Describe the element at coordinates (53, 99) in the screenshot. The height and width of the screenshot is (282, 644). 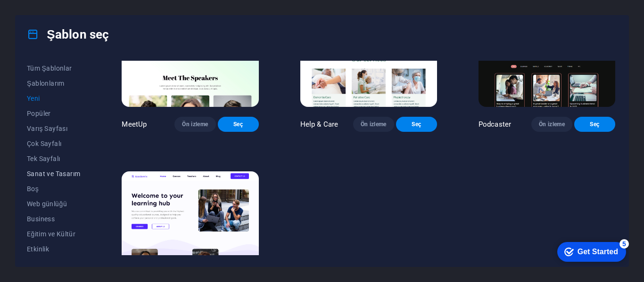
I see `button: Yeni` at that location.